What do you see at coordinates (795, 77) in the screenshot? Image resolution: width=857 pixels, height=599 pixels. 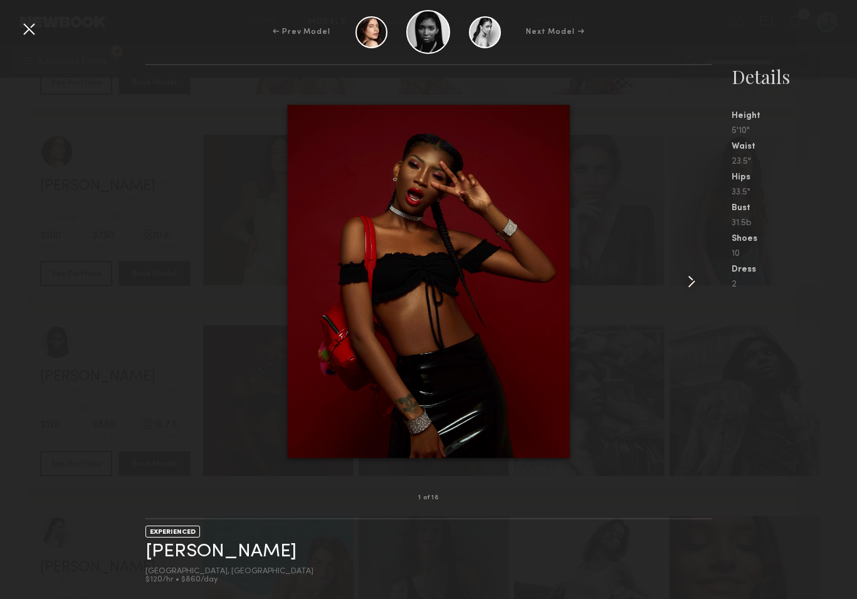 I see `div: Details` at bounding box center [795, 77].